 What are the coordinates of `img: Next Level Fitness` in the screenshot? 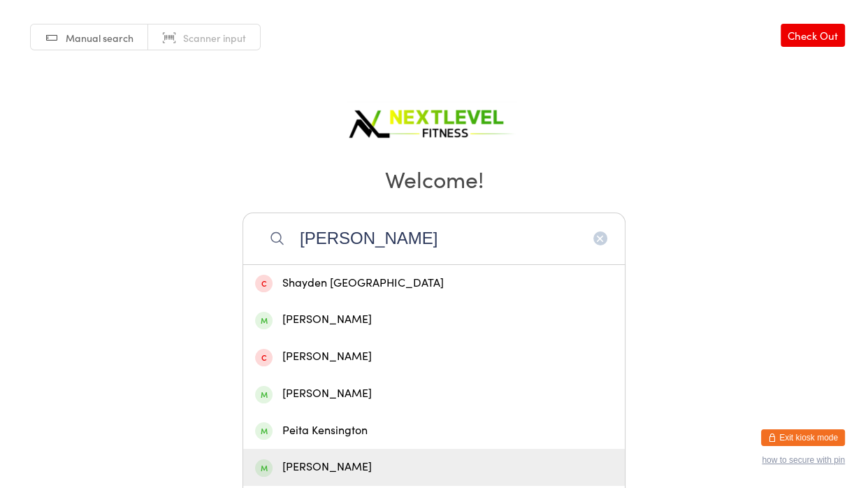 It's located at (434, 120).